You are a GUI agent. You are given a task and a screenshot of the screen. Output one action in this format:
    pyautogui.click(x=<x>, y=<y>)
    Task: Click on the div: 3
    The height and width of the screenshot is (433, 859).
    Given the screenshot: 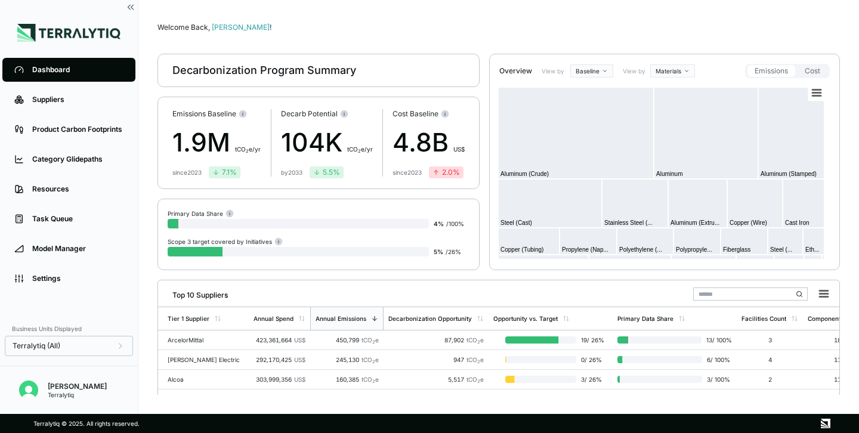 What is the action you would take?
    pyautogui.click(x=769, y=340)
    